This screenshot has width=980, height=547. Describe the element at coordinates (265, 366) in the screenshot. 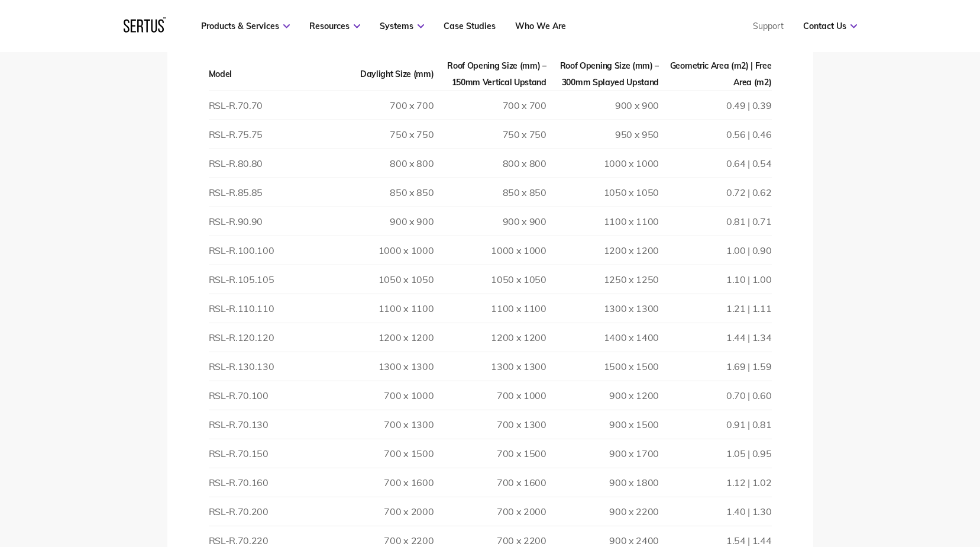

I see `td: RSL-R.130.130` at that location.